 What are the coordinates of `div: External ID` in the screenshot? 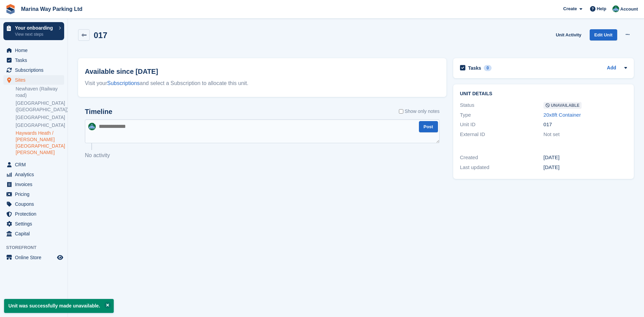 It's located at (502, 134).